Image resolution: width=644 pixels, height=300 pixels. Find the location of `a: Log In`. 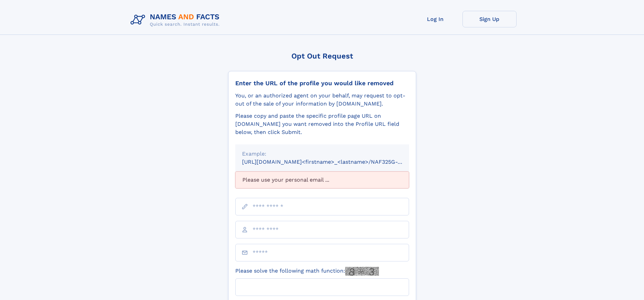

a: Log In is located at coordinates (435, 19).